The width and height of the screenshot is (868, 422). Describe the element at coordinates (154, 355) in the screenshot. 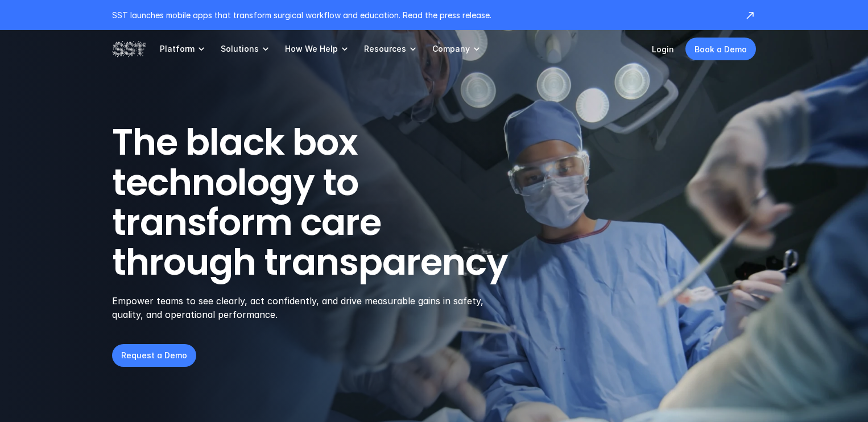

I see `a: Request a Demo` at that location.